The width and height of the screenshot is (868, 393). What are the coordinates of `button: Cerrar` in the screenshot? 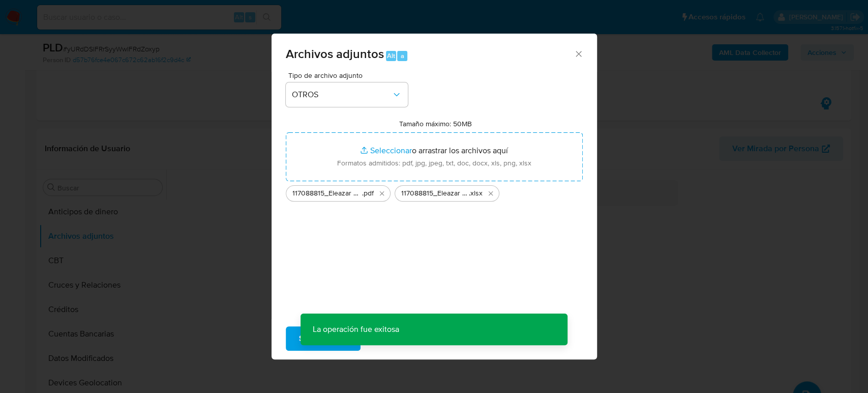 It's located at (578, 54).